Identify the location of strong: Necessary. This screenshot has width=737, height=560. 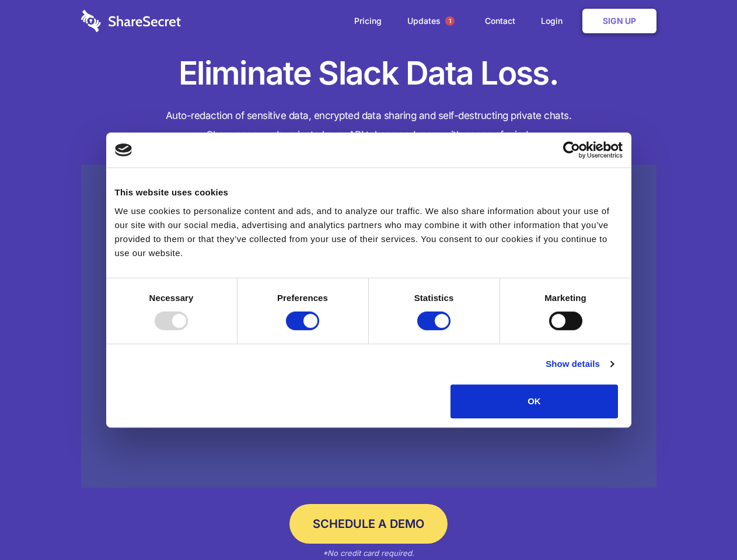
(172, 297).